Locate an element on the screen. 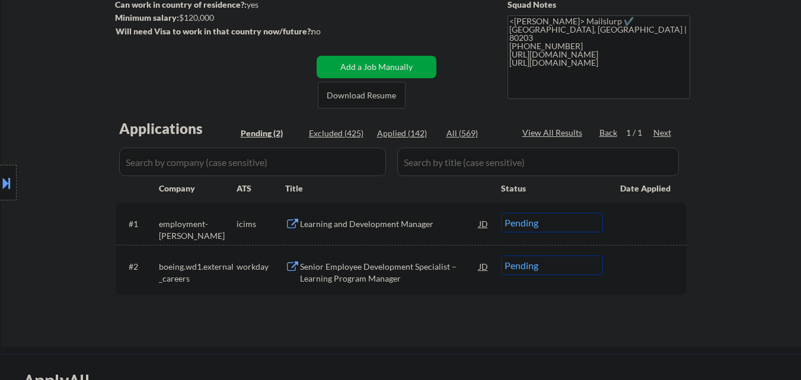 This screenshot has width=801, height=380. div: Learning and Development Manager is located at coordinates (390, 224).